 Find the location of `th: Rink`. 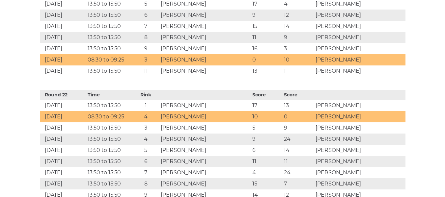

th: Rink is located at coordinates (145, 95).